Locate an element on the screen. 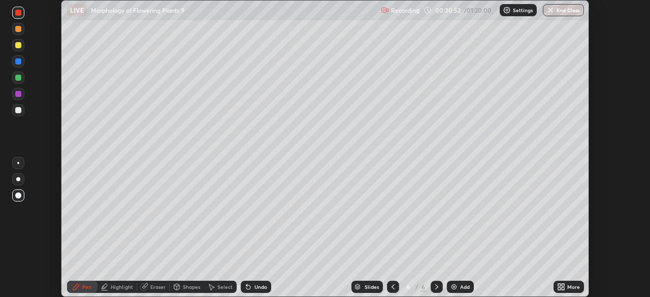  div: Shapes is located at coordinates (191, 287).